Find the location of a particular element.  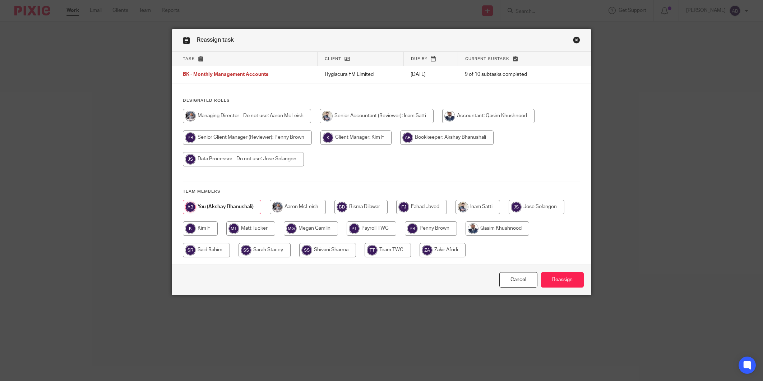

span: Reassign task is located at coordinates (215, 40).